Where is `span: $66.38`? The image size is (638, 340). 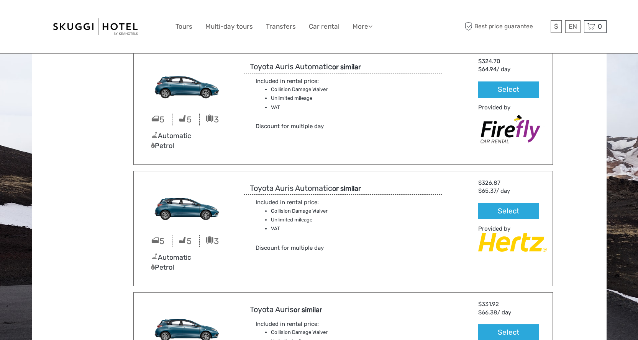
span: $66.38 is located at coordinates (487, 313).